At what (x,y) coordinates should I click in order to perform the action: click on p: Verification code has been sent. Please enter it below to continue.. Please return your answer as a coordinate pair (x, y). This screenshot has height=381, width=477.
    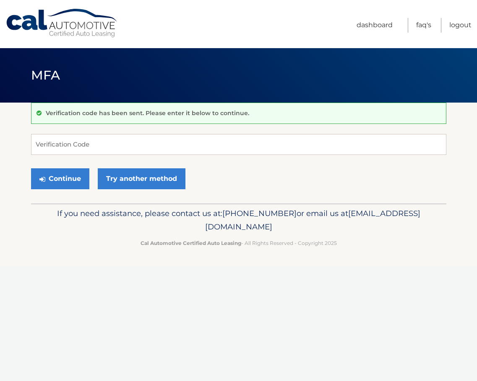
    Looking at the image, I should click on (147, 113).